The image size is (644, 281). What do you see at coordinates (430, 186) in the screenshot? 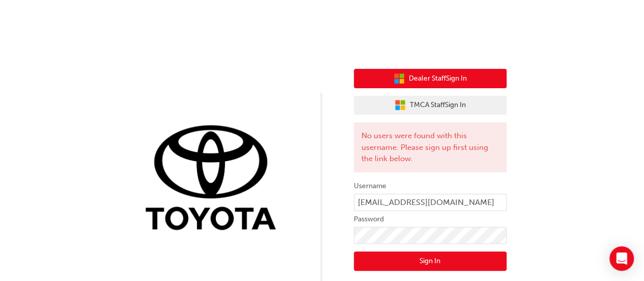
I see `label: Username` at bounding box center [430, 186].